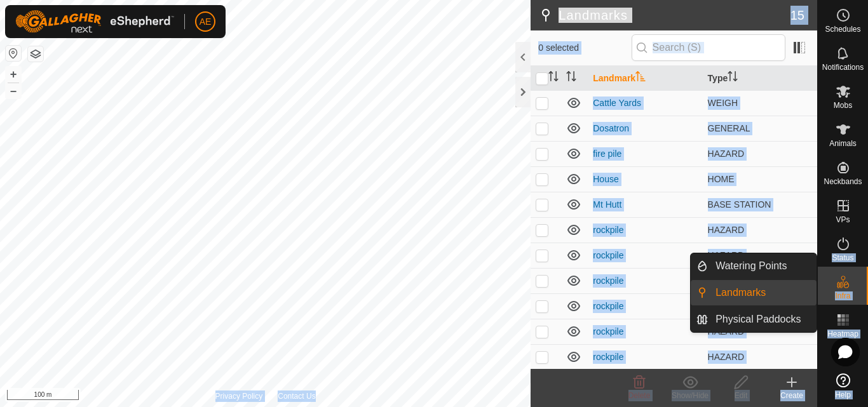 The width and height of the screenshot is (868, 407). Describe the element at coordinates (722, 103) in the screenshot. I see `span: WEIGH` at that location.